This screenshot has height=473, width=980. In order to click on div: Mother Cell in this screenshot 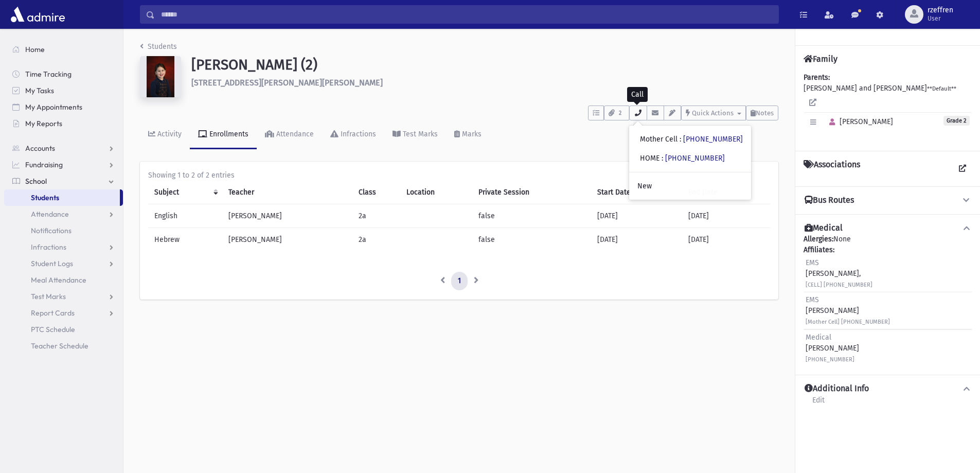, I will do `click(691, 139)`.